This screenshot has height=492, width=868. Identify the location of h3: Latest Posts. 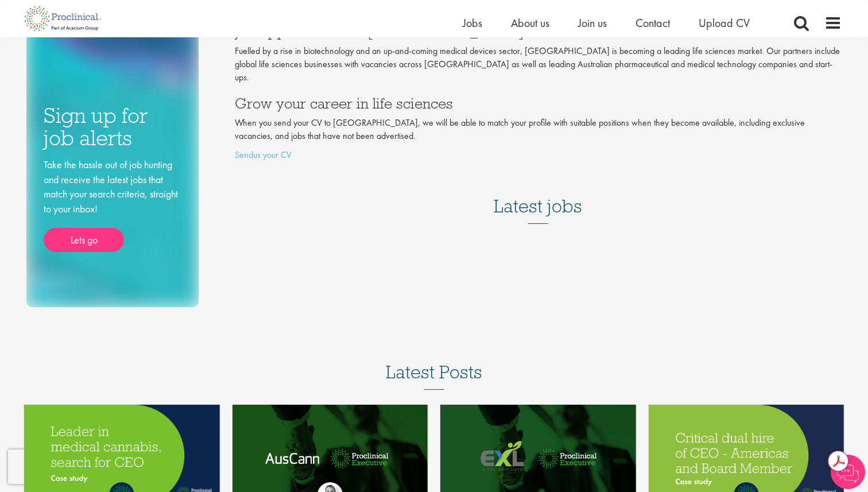
(434, 376).